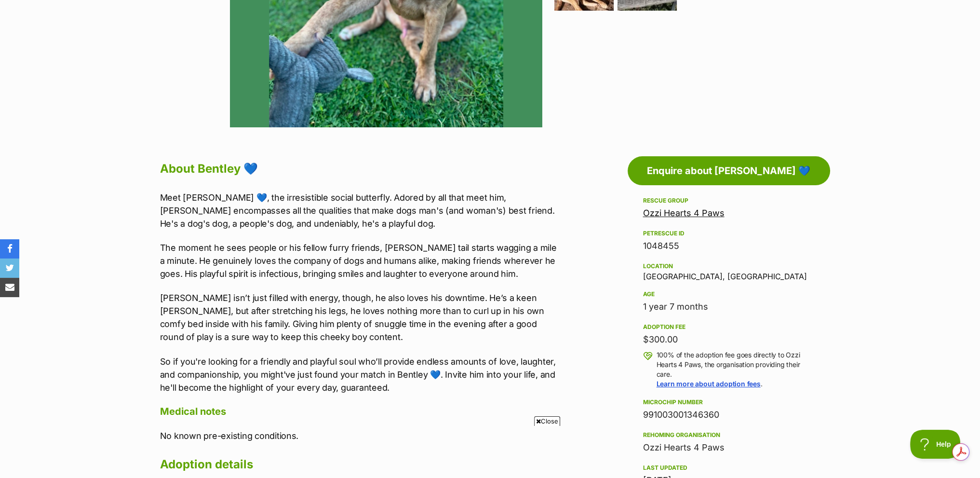 This screenshot has height=478, width=980. Describe the element at coordinates (359, 168) in the screenshot. I see `h2: About Bentley 💙` at that location.